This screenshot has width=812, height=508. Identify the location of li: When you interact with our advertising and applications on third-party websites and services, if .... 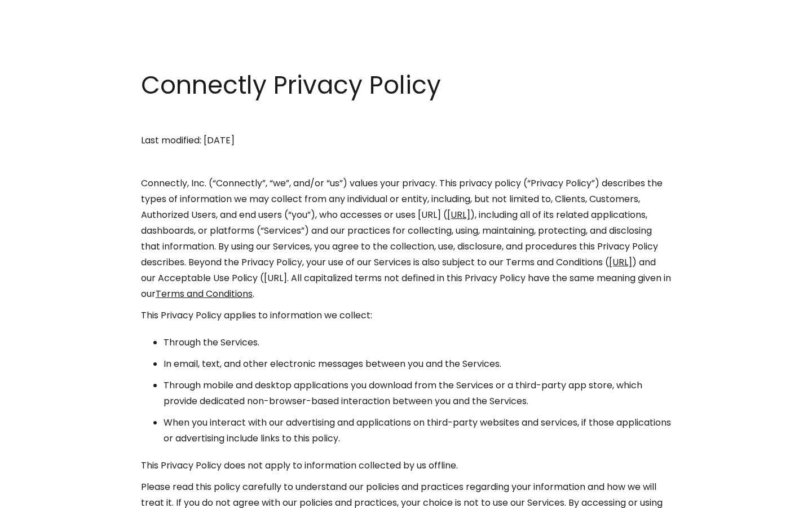
(417, 431).